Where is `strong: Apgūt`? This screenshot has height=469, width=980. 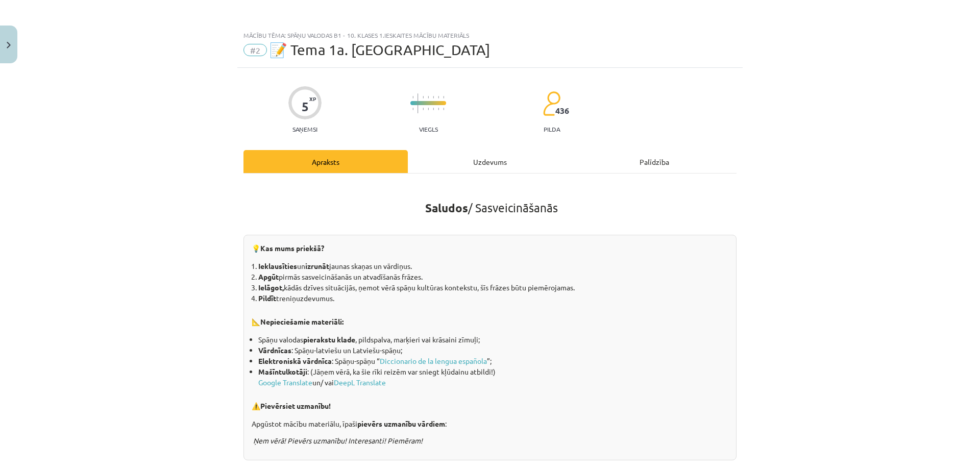 strong: Apgūt is located at coordinates (268, 277).